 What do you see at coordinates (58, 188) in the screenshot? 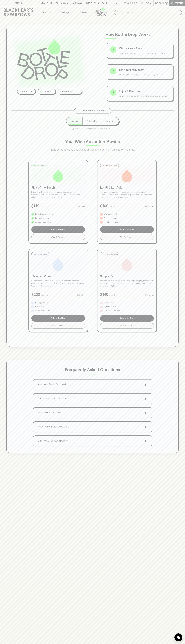
I see `p: Pick of the Bunch` at bounding box center [58, 188].